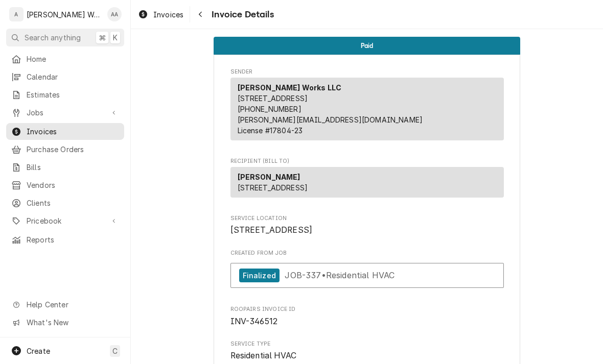 This screenshot has height=364, width=603. Describe the element at coordinates (367, 351) in the screenshot. I see `div: Service Type` at that location.